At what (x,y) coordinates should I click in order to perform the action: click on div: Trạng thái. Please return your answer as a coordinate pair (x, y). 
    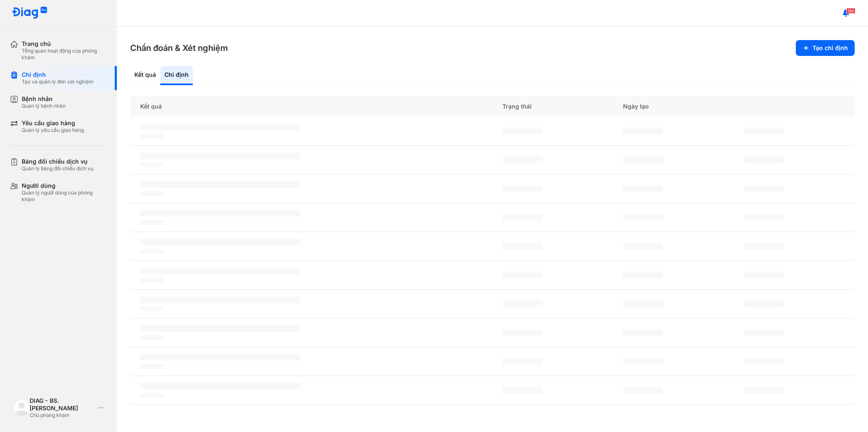
    Looking at the image, I should click on (552, 106).